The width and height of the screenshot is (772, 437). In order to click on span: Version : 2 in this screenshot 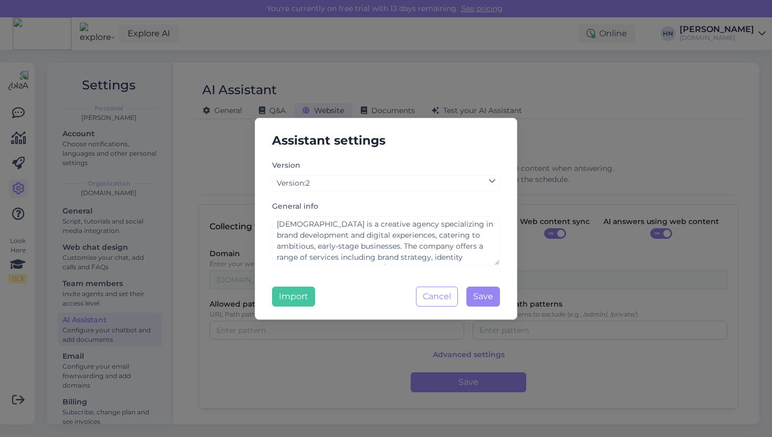, I will do `click(293, 183)`.